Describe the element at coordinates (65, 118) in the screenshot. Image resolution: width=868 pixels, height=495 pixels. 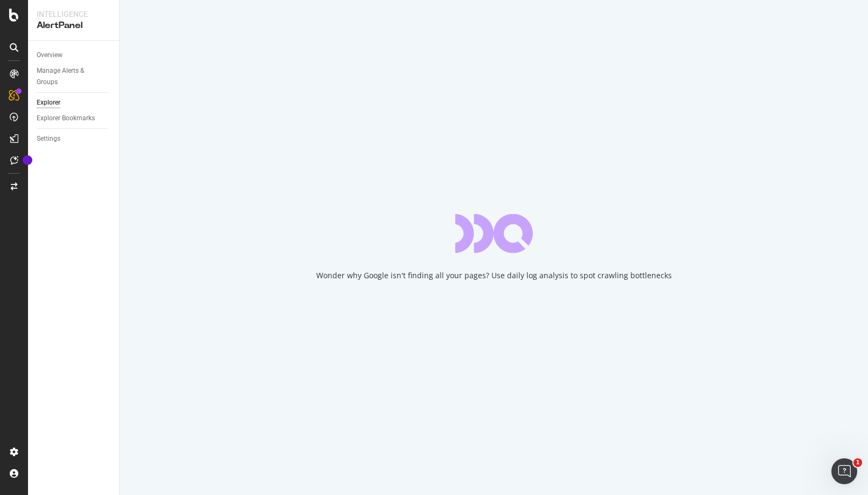
I see `div: Explorer Bookmarks` at that location.